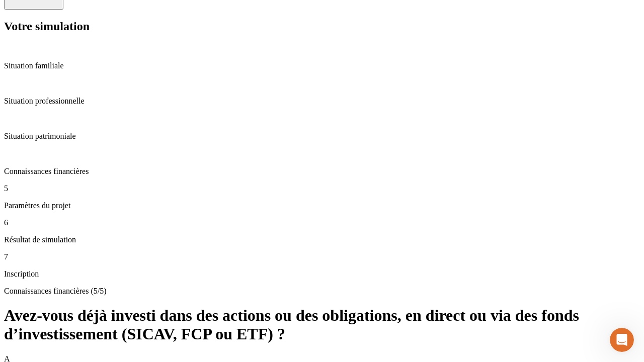 This screenshot has width=644, height=362. I want to click on h1: Avez-vous déjà investi dans des actions ou des obligations, en direct ou via des fonds d’investis..., so click(322, 324).